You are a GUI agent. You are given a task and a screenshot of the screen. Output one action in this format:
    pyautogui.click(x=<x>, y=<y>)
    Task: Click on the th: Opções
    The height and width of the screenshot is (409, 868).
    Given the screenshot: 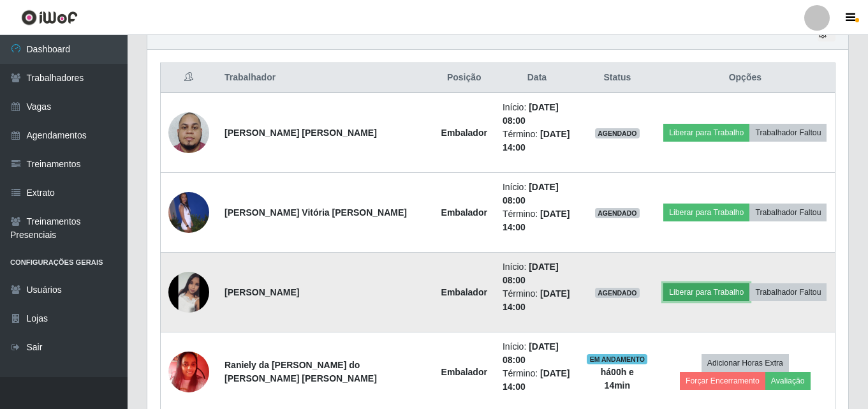 What is the action you would take?
    pyautogui.click(x=746, y=78)
    